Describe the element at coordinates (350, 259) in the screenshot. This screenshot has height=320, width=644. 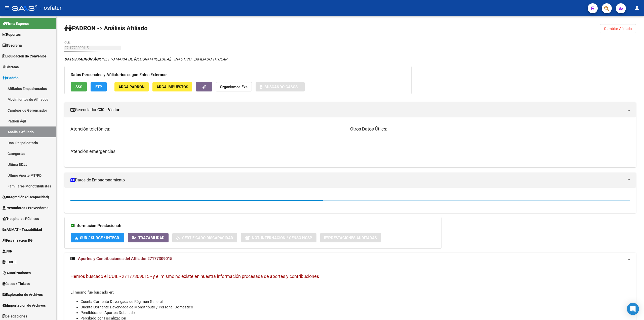
I see `mat-expansion-panel-header: Aportes y Contribuciones del Afiliado: 27177309015` at that location.